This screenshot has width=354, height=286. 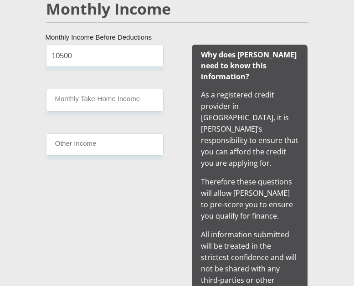 What do you see at coordinates (105, 100) in the screenshot?
I see `input: Monthly Take Home Income` at bounding box center [105, 100].